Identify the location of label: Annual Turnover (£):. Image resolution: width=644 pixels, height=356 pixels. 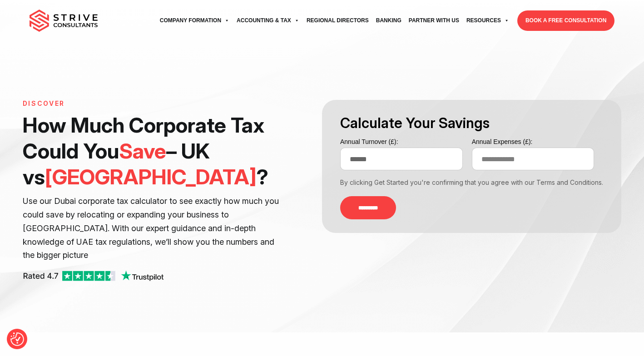
(402, 141).